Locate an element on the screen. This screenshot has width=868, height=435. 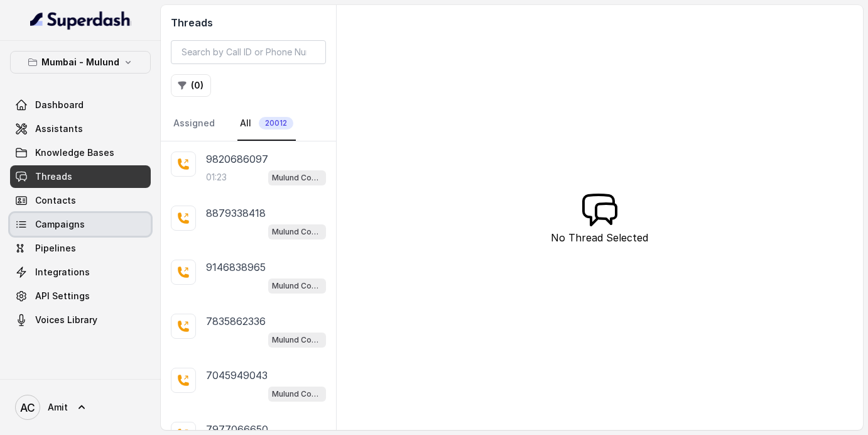
a: Assistants is located at coordinates (80, 128).